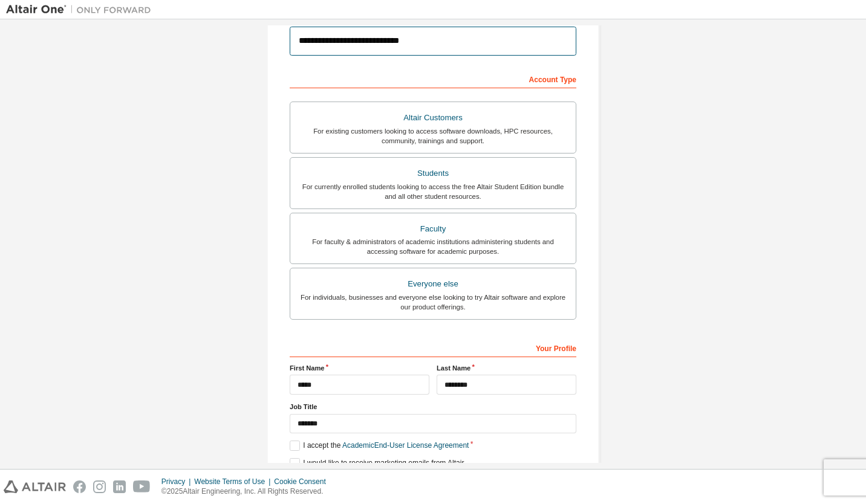  I want to click on div: Students, so click(433, 174).